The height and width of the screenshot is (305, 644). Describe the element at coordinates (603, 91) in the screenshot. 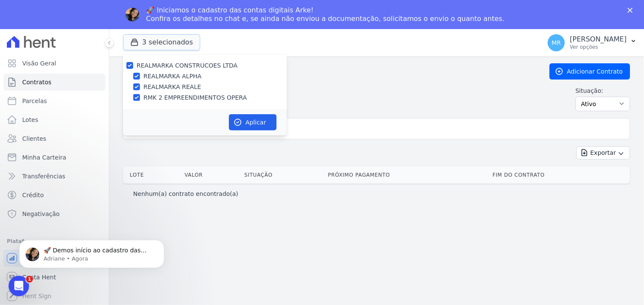

I see `label: Situação:` at that location.